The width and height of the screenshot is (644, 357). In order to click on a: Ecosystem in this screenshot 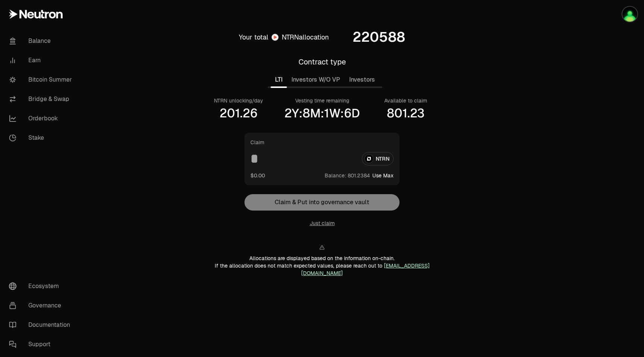, I will do `click(42, 286)`.